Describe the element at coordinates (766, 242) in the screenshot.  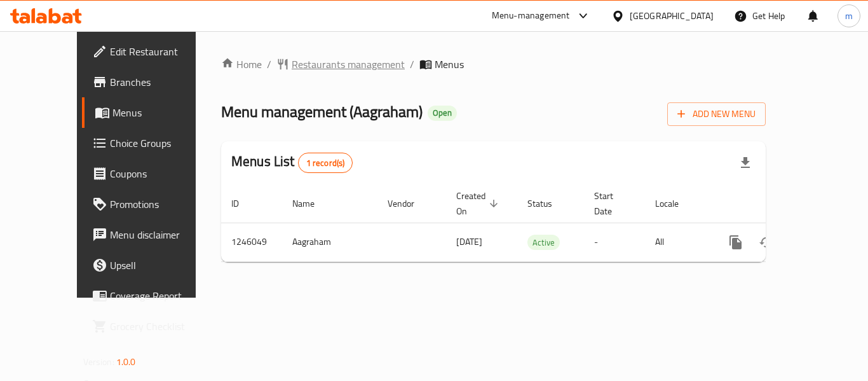
I see `button: Change Status` at that location.